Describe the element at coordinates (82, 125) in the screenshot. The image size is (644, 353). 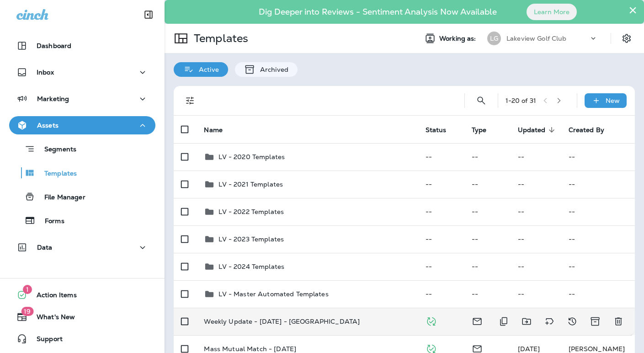
I see `button: Assets` at that location.